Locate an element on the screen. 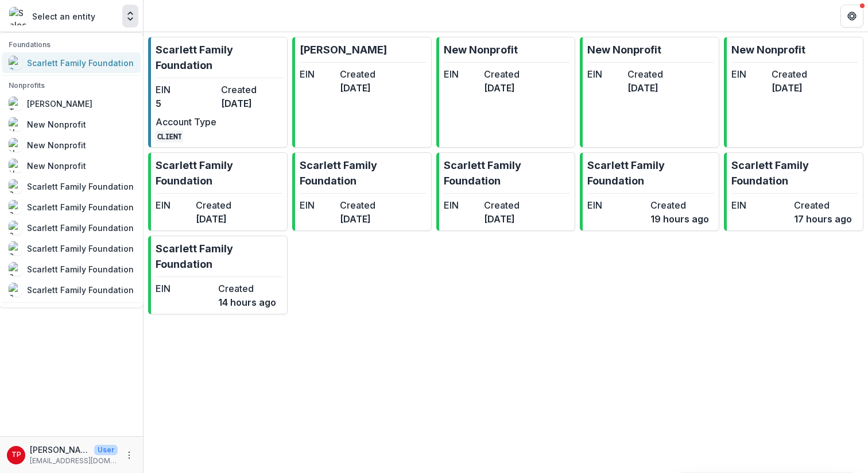 Image resolution: width=868 pixels, height=473 pixels. dt: Account Type is located at coordinates (186, 122).